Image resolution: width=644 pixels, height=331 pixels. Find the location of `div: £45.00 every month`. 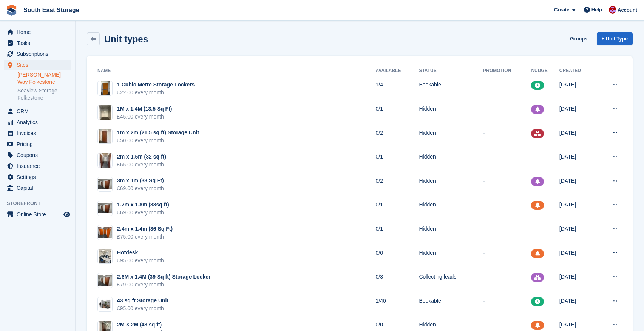

div: £45.00 every month is located at coordinates (144, 116).